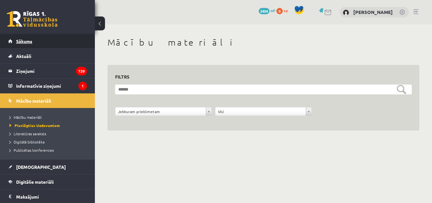 This screenshot has width=432, height=203. Describe the element at coordinates (263, 42) in the screenshot. I see `h1: Mācību materiāli` at that location.